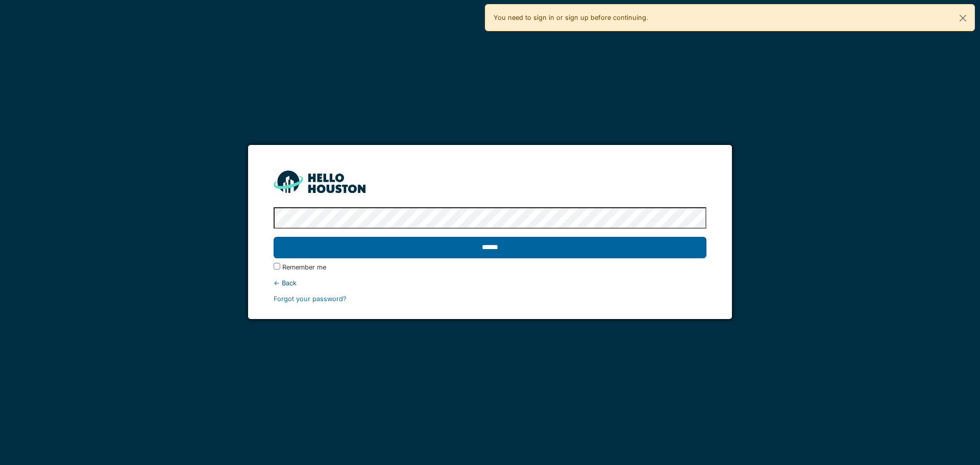 The image size is (980, 465). What do you see at coordinates (310, 298) in the screenshot?
I see `a: Forgot your password?` at bounding box center [310, 298].